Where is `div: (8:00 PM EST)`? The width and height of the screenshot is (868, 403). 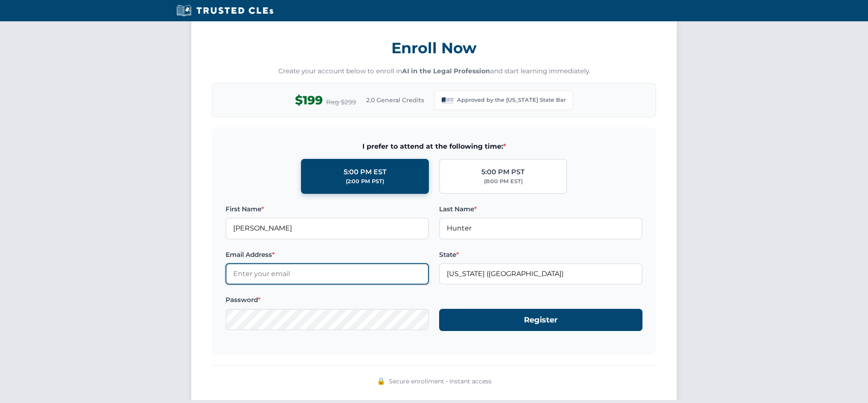
div: (8:00 PM EST) is located at coordinates (503, 182).